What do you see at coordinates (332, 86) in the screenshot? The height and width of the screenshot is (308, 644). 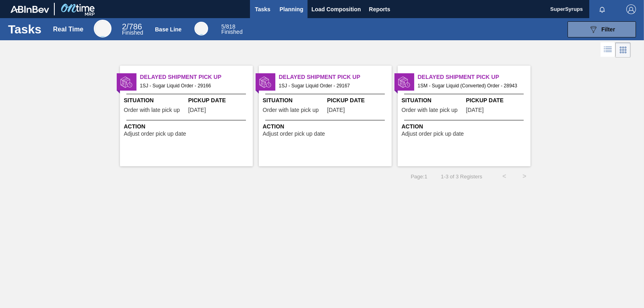 I see `span: 1SJ - Sugar Liquid Order - 29167` at bounding box center [332, 86].